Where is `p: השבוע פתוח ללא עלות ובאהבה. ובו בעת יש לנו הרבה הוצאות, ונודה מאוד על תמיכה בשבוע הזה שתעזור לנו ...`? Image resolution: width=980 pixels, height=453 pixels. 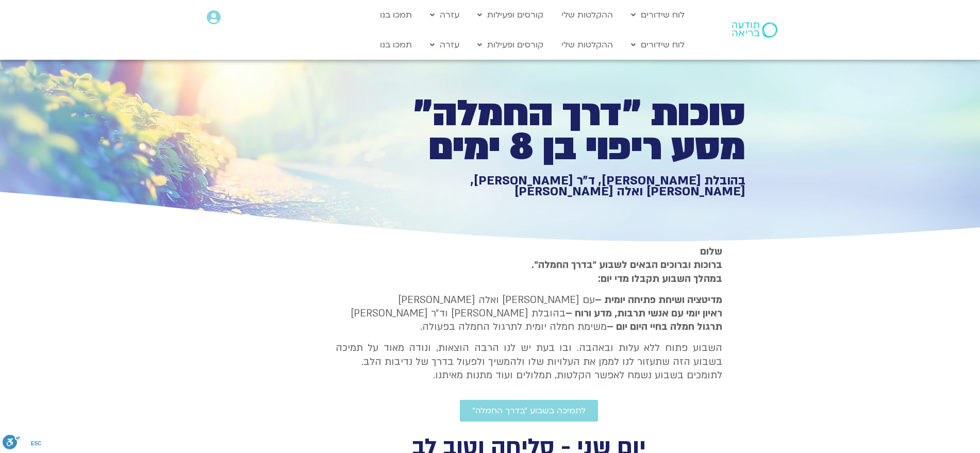
p: השבוע פתוח ללא עלות ובאהבה. ובו בעת יש לנו הרבה הוצאות, ונודה מאוד על תמיכה בשבוע הזה שתעזור לנו ... is located at coordinates (529, 361).